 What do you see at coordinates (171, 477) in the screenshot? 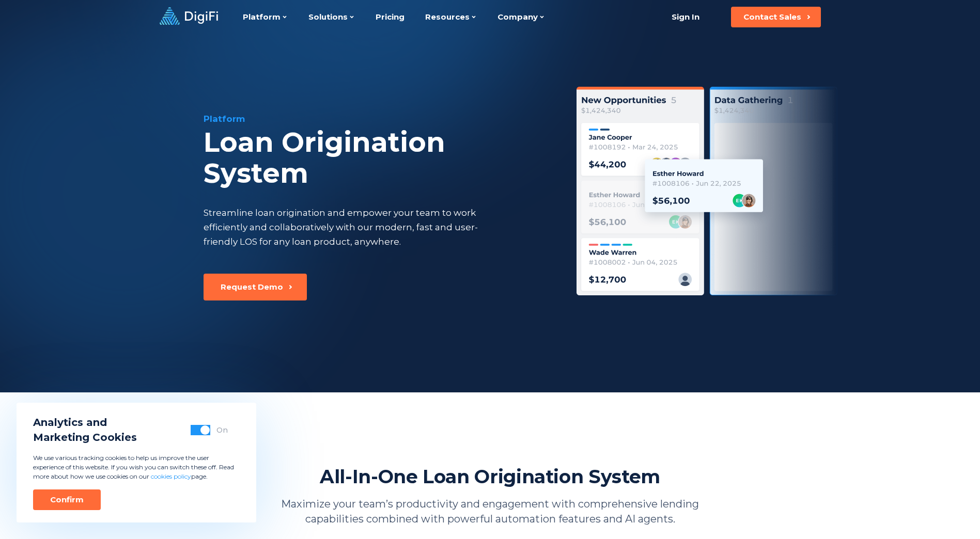
I see `a: cookies policy` at bounding box center [171, 477].